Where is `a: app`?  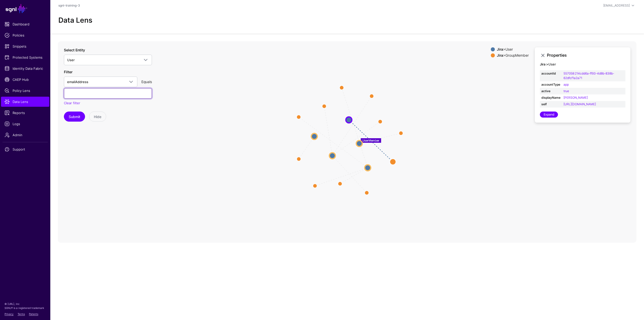 a: app is located at coordinates (566, 85).